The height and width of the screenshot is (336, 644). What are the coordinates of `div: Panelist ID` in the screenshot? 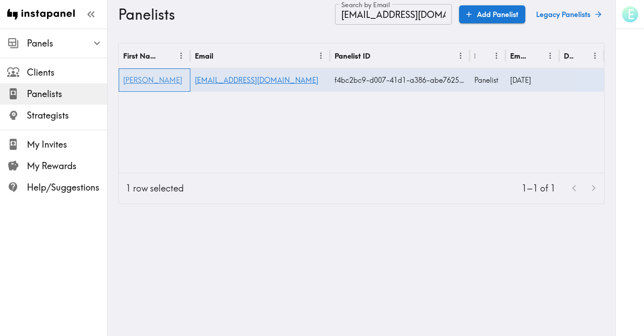 It's located at (352, 56).